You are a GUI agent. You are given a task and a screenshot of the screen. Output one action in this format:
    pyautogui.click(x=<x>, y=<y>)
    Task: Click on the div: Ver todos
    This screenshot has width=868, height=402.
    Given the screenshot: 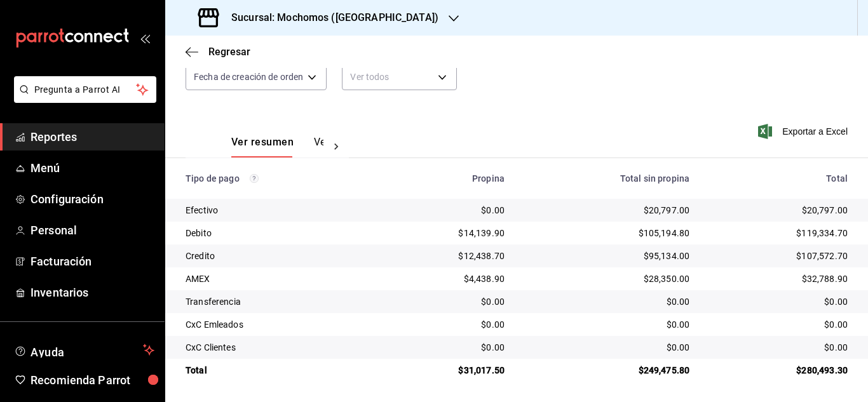 What is the action you would take?
    pyautogui.click(x=399, y=77)
    